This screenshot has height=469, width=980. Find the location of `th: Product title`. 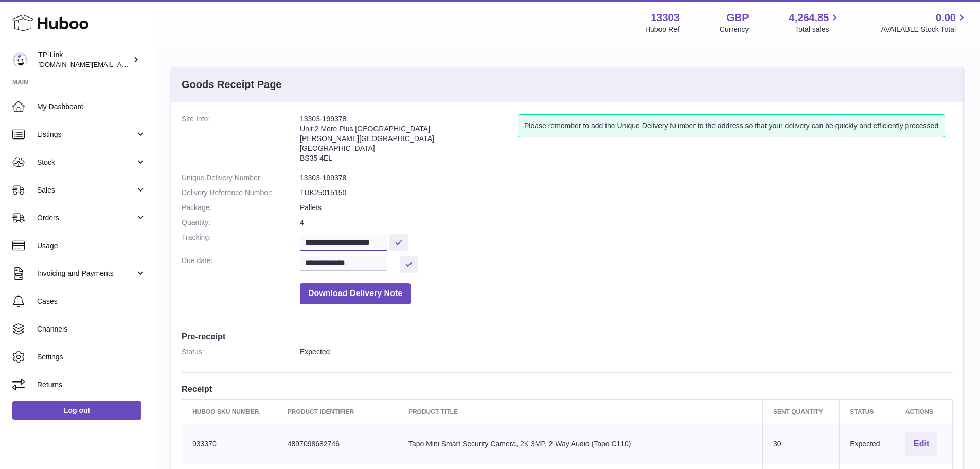

th: Product title is located at coordinates (580, 412).